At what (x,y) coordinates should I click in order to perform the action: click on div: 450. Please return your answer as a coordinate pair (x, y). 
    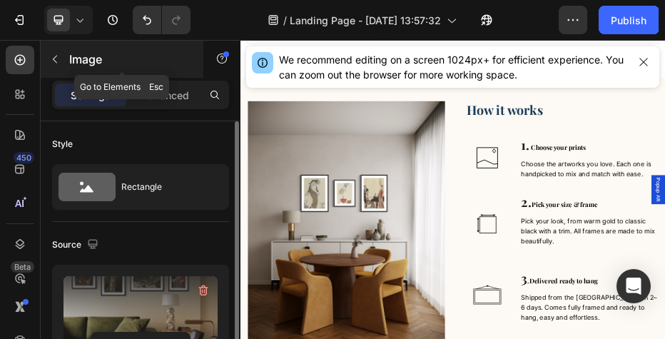
    Looking at the image, I should click on (24, 158).